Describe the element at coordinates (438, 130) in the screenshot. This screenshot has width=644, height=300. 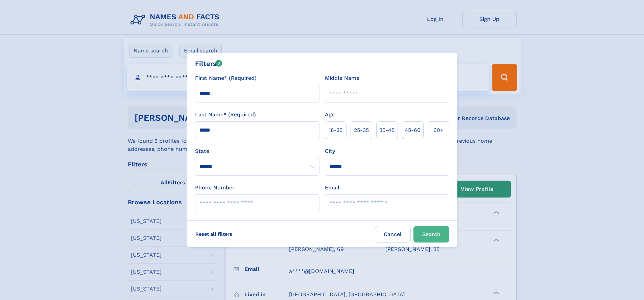
I see `span: 60+` at that location.